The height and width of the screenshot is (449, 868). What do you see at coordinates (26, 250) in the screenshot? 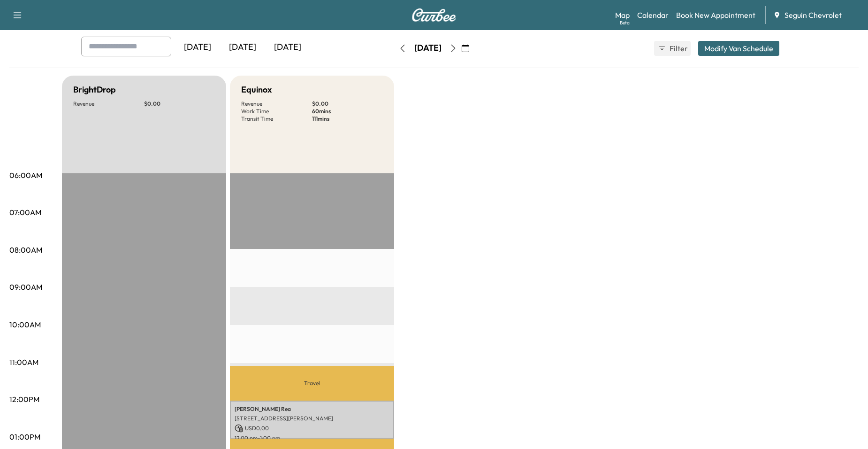
I see `p: 08:00AM` at bounding box center [26, 250].